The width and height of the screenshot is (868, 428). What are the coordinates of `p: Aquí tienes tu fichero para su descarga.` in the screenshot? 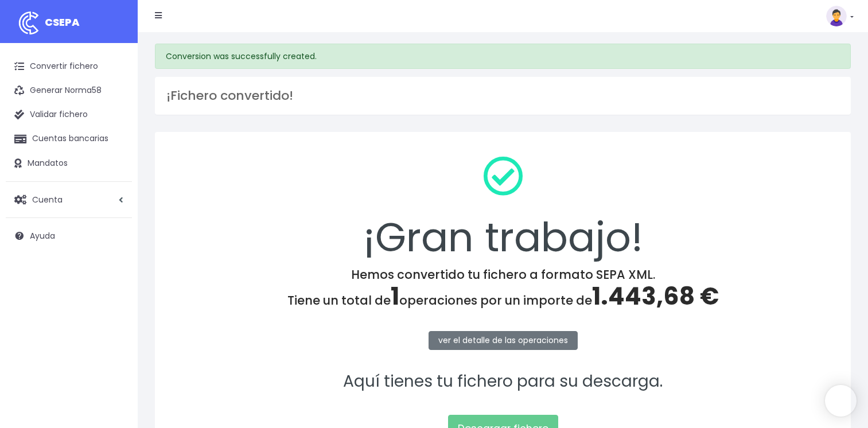 It's located at (503, 382).